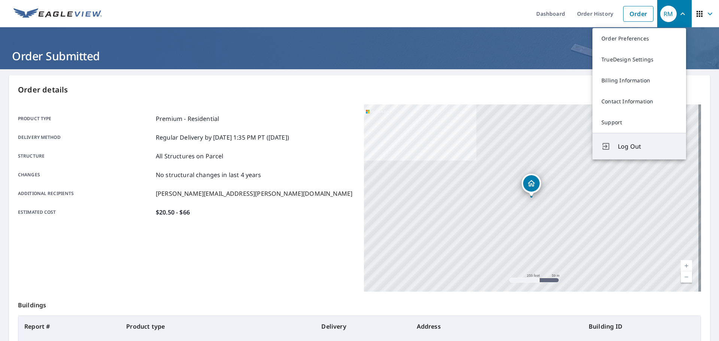 This screenshot has width=719, height=341. What do you see at coordinates (58, 14) in the screenshot?
I see `img: EV Logo` at bounding box center [58, 14].